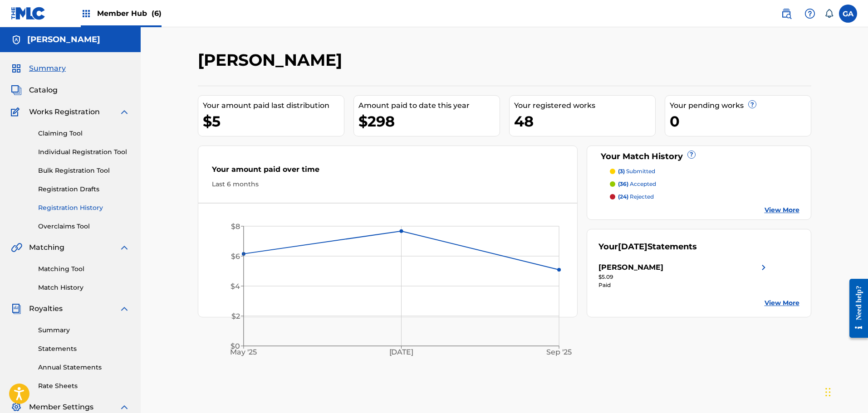  What do you see at coordinates (84, 287) in the screenshot?
I see `a: Match History` at bounding box center [84, 287].